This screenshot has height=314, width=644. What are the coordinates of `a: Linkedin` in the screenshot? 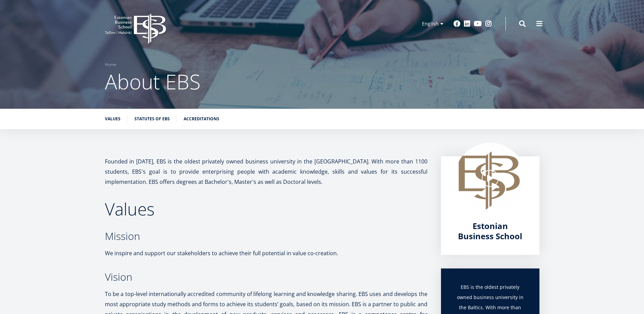 It's located at (467, 24).